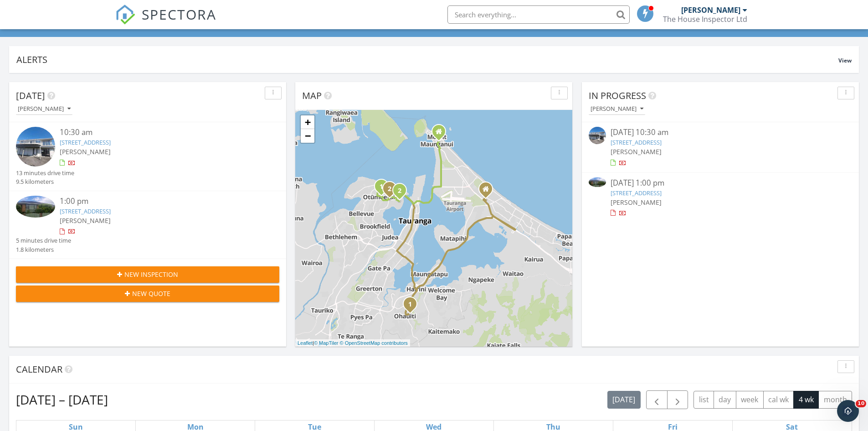 The image size is (868, 431). Describe the element at coordinates (845, 61) in the screenshot. I see `span: View` at that location.